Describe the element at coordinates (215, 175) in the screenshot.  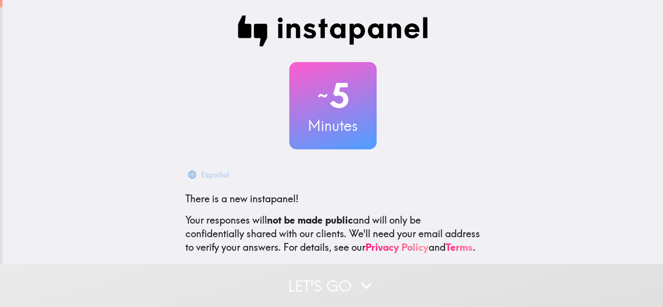
I see `div: Español` at that location.